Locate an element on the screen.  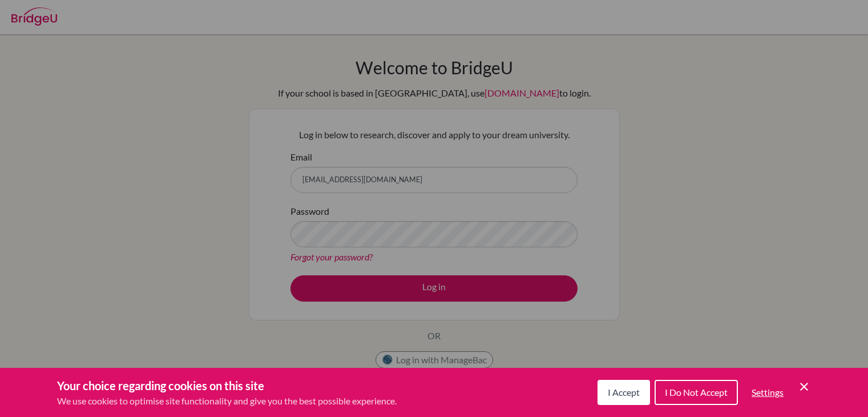
button: Settings is located at coordinates (768, 393).